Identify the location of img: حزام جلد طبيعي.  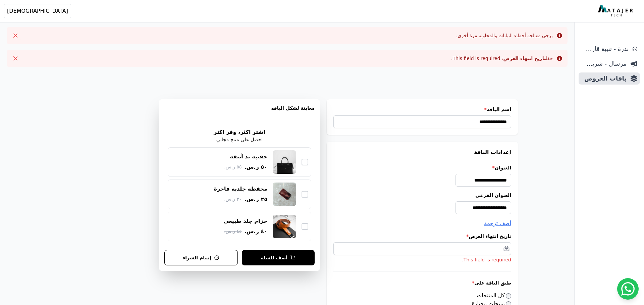
(285, 226).